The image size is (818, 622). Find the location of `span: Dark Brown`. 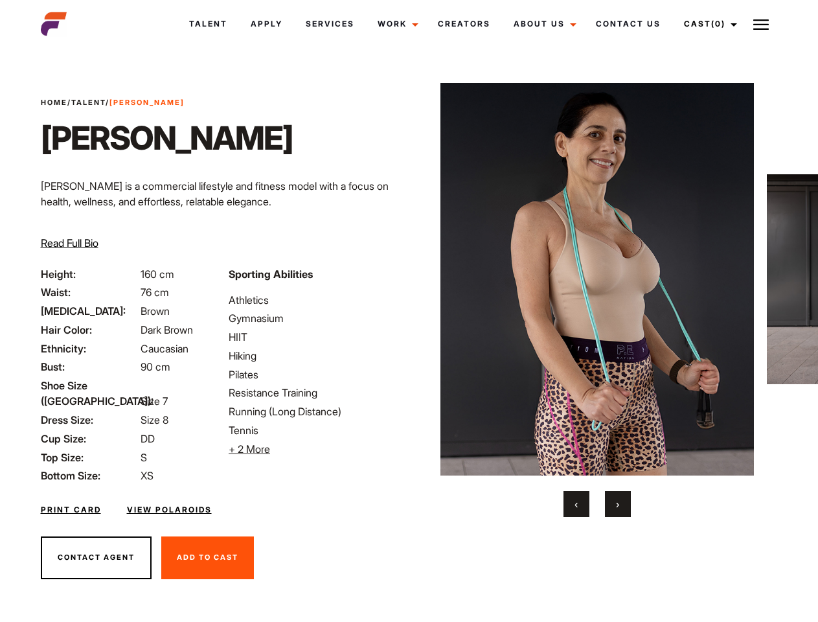

span: Dark Brown is located at coordinates (167, 330).